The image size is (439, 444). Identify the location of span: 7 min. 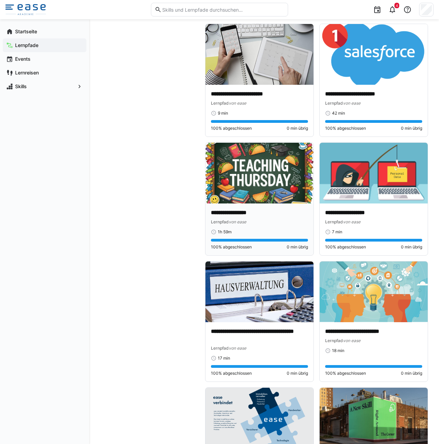
(337, 232).